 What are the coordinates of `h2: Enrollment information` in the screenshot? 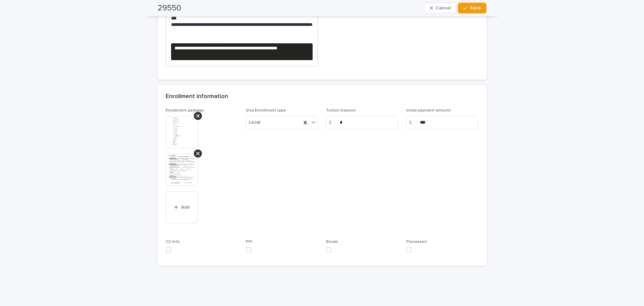 It's located at (197, 97).